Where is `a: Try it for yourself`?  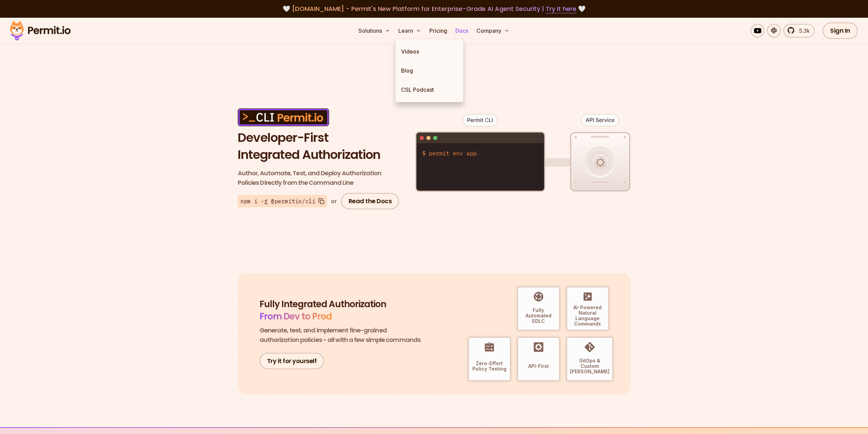 a: Try it for yourself is located at coordinates (292, 361).